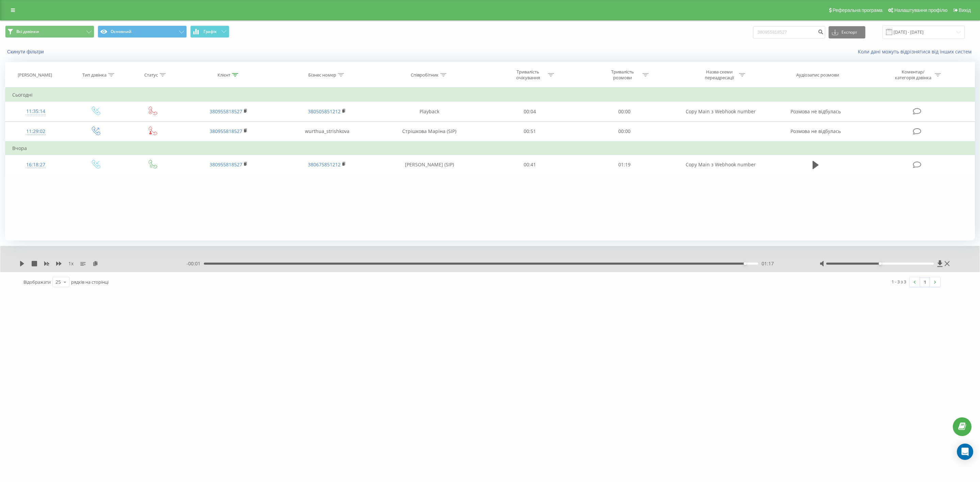 The height and width of the screenshot is (482, 980). What do you see at coordinates (622, 75) in the screenshot?
I see `div: Тривалість розмови` at bounding box center [622, 75].